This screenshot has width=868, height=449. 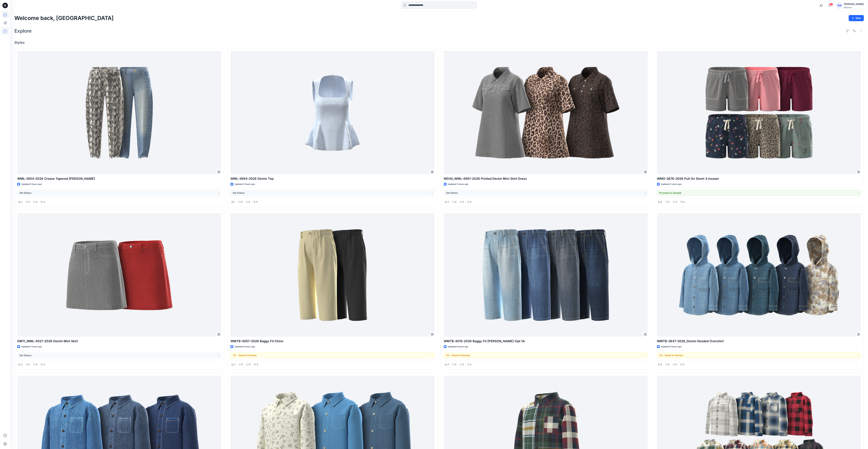 I want to click on p: WMTB-3947-2026_Denim Hooded Overshirt, so click(x=759, y=341).